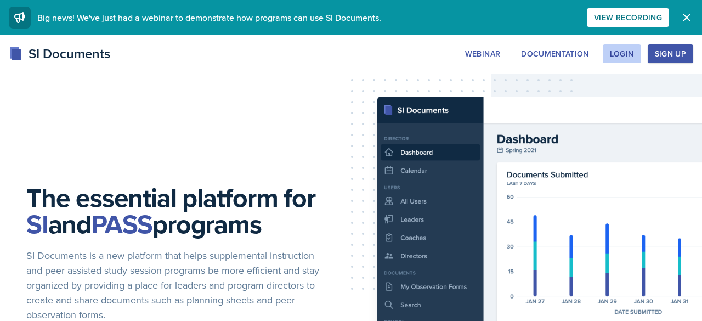 This screenshot has height=321, width=702. Describe the element at coordinates (59, 54) in the screenshot. I see `div: SI Documents` at that location.